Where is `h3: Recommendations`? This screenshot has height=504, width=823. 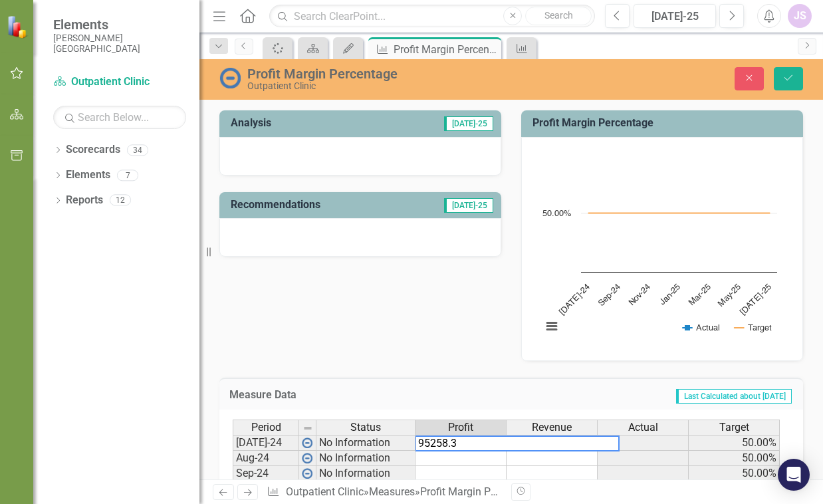 h3: Recommendations is located at coordinates (315, 205).